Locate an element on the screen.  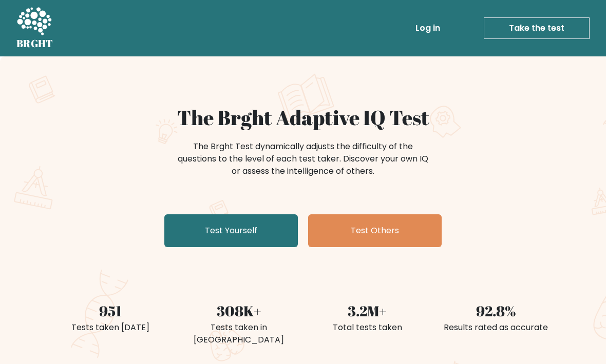
a: Test Others is located at coordinates (375, 231).